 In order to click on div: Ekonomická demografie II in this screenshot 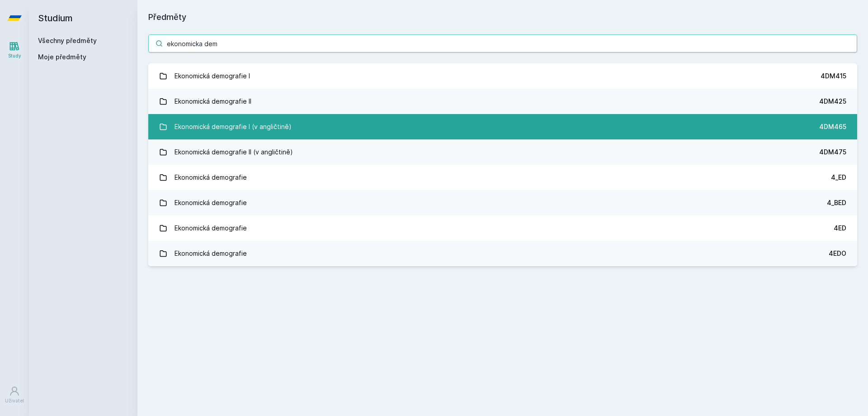, I will do `click(213, 101)`.